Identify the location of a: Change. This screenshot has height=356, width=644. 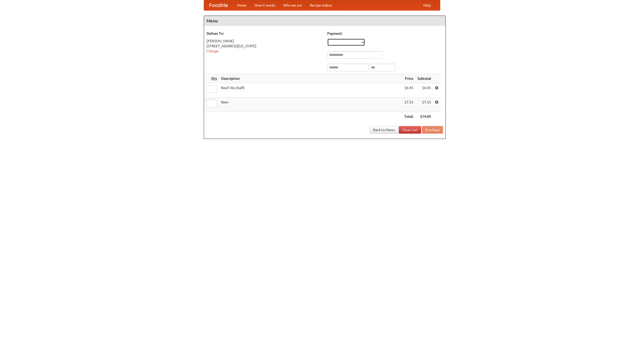
(213, 51).